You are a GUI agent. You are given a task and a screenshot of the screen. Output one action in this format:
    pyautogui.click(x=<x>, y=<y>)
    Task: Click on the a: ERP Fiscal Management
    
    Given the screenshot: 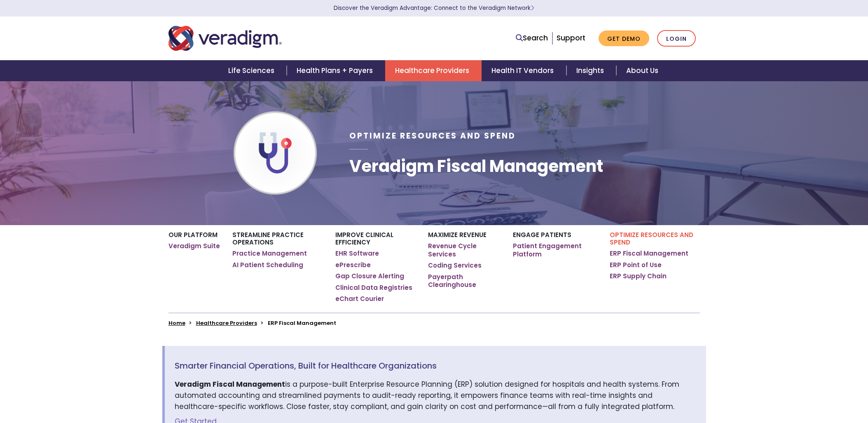 What is the action you would take?
    pyautogui.click(x=649, y=254)
    